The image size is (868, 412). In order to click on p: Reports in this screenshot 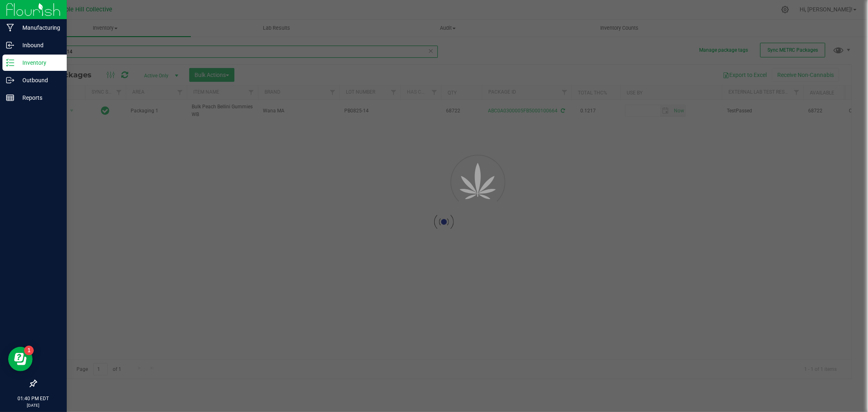, I will do `click(39, 98)`.